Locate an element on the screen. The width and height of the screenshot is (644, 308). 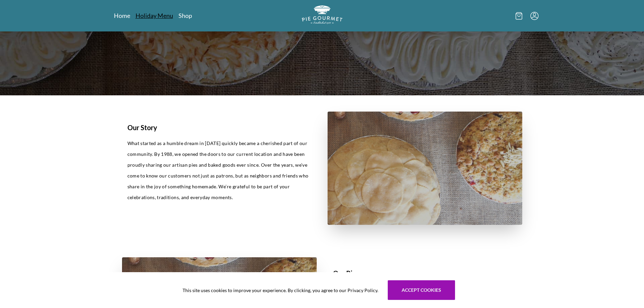
img: story is located at coordinates (425, 168).